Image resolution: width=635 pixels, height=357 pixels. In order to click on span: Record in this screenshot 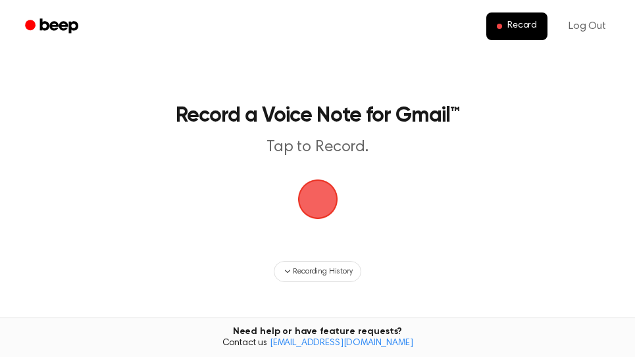, I will do `click(522, 26)`.